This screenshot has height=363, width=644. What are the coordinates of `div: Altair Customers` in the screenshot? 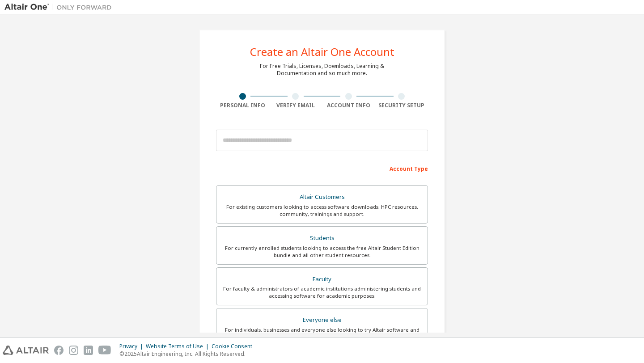 It's located at (322, 197).